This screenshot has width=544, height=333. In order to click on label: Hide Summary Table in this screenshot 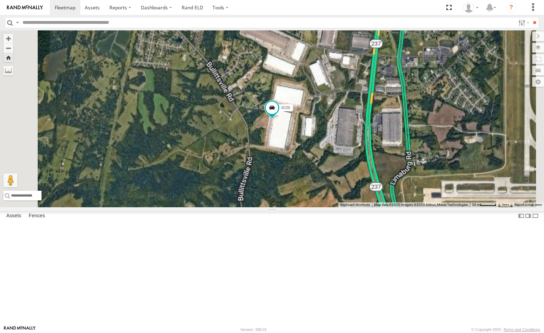, I will do `click(535, 216)`.